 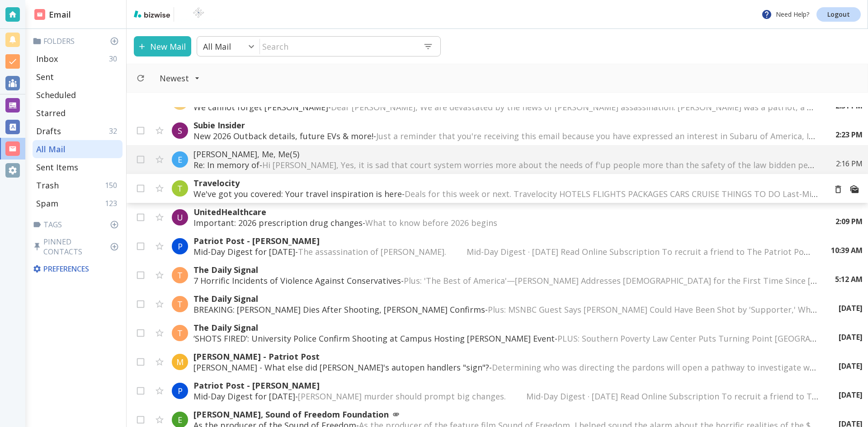 I want to click on button: Filter, so click(x=180, y=78).